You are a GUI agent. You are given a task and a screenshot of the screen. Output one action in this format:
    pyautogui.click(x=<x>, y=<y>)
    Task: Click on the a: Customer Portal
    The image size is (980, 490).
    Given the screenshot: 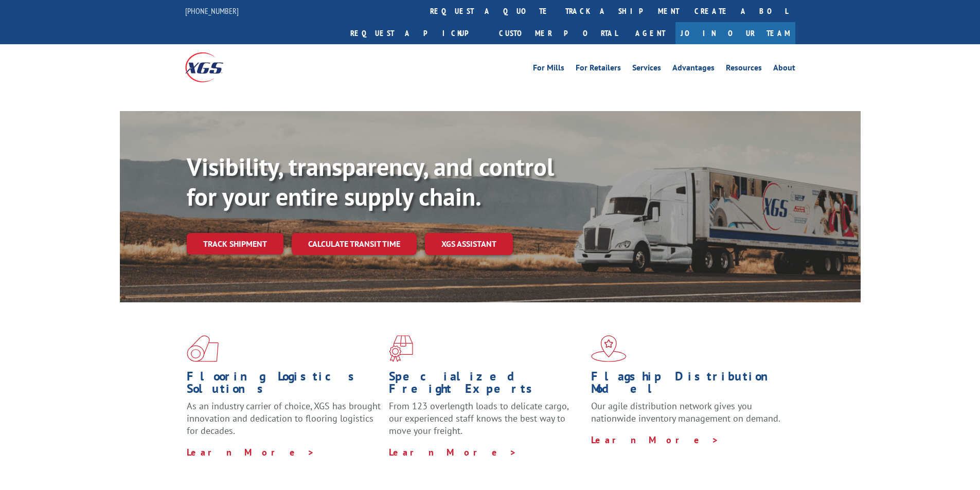 What is the action you would take?
    pyautogui.click(x=558, y=33)
    